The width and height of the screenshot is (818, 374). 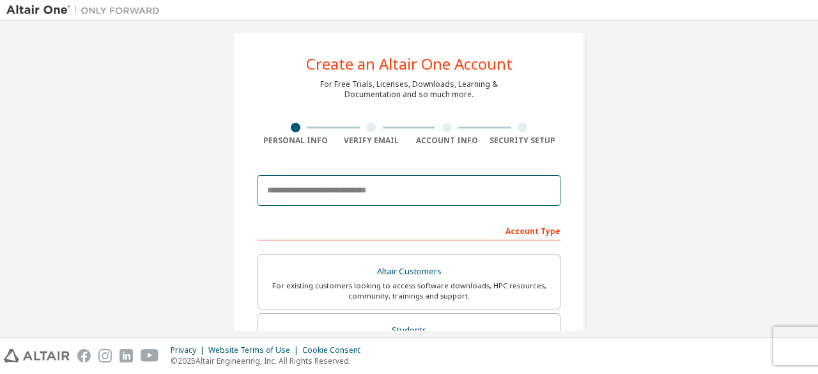 What do you see at coordinates (255, 350) in the screenshot?
I see `div: Website Terms of Use` at bounding box center [255, 350].